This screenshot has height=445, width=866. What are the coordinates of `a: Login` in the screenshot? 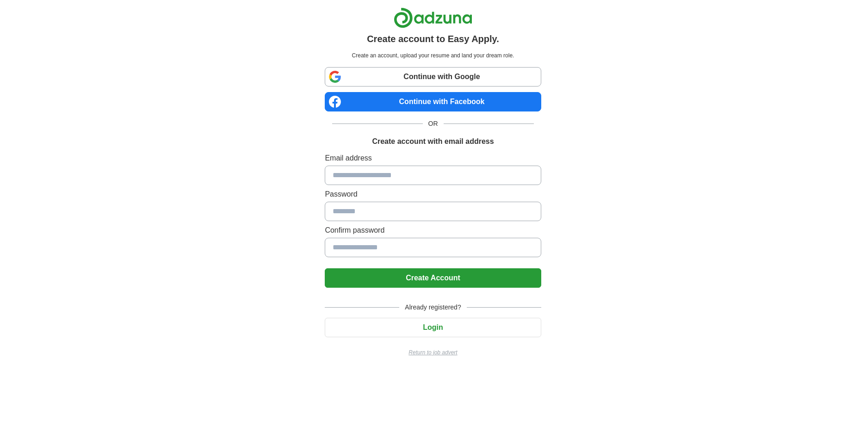 It's located at (432, 327).